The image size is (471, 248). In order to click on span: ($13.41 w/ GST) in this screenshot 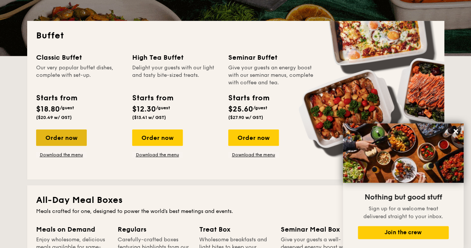, I will do `click(149, 117)`.